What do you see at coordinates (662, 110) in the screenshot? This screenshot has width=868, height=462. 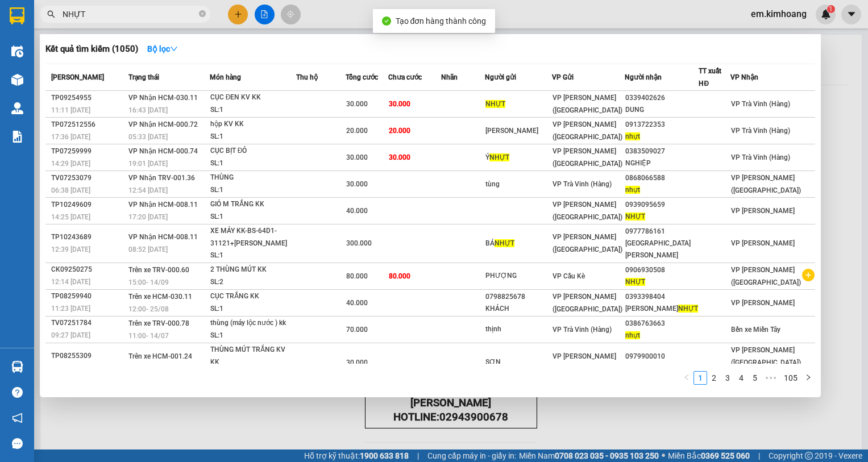 I see `div: DUNG` at bounding box center [662, 110].